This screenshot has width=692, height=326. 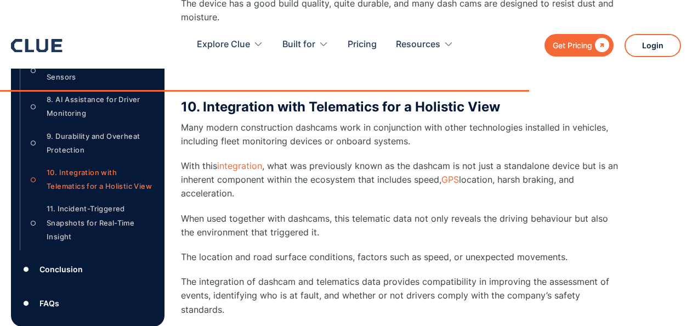 What do you see at coordinates (400, 180) in the screenshot?
I see `p: With this , what was previously known as the dashcam is not just a standalone device but is an in...` at bounding box center [400, 180].